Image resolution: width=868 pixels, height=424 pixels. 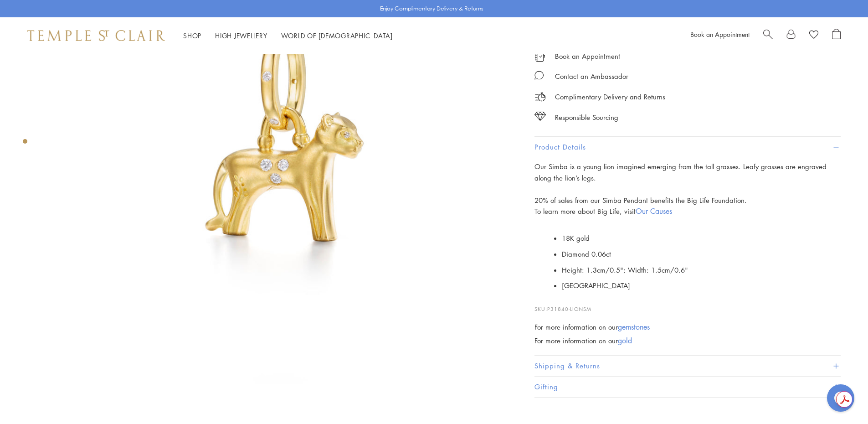 What do you see at coordinates (540, 97) in the screenshot?
I see `img: icon_delivery.svg` at bounding box center [540, 97].